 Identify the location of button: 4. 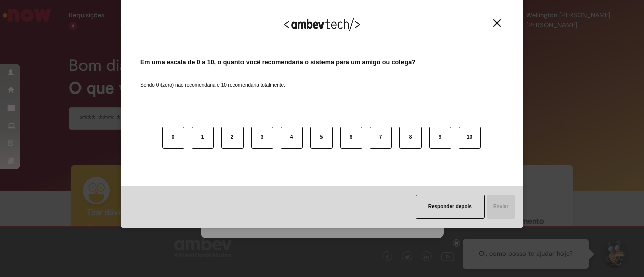
(292, 138).